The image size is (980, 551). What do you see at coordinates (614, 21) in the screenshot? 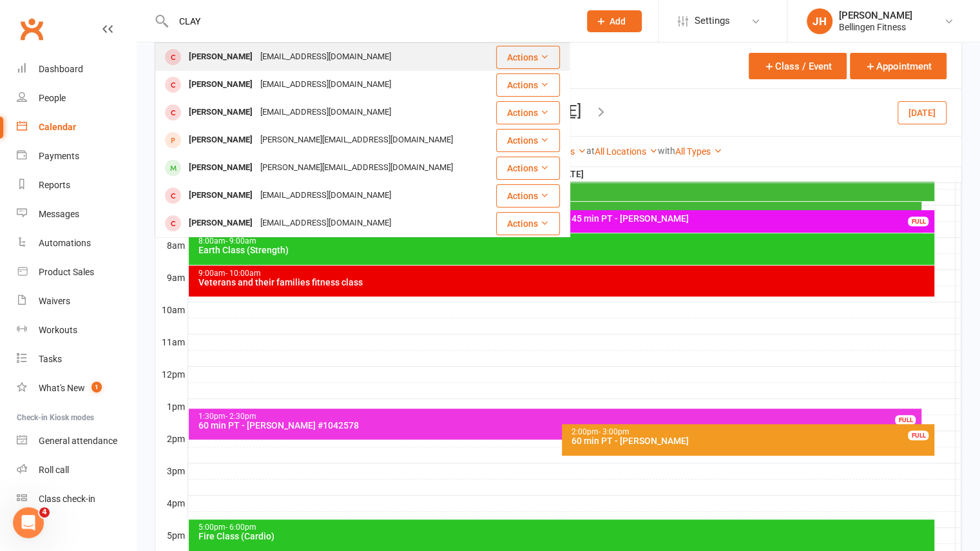
I see `button: Add` at bounding box center [614, 21].